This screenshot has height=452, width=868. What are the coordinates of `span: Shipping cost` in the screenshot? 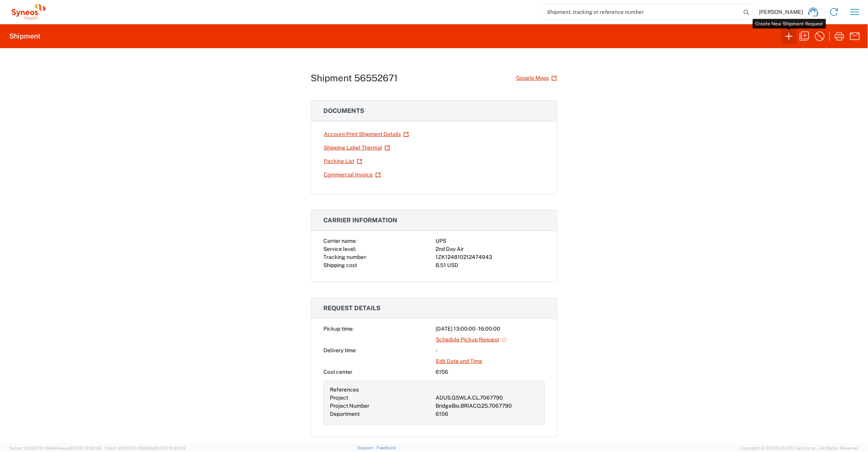 It's located at (340, 265).